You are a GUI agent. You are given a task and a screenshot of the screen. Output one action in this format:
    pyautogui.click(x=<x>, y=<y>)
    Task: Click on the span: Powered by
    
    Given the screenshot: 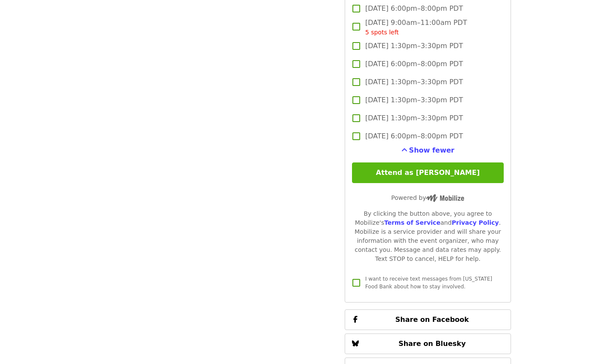 What is the action you would take?
    pyautogui.click(x=428, y=198)
    